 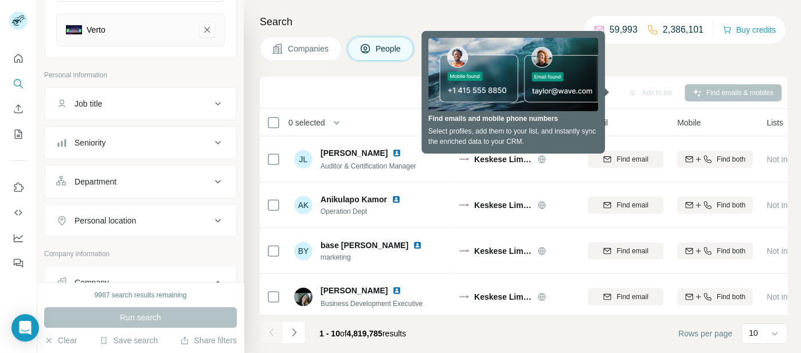 What do you see at coordinates (330, 334) in the screenshot?
I see `span: 1 - 10` at bounding box center [330, 334].